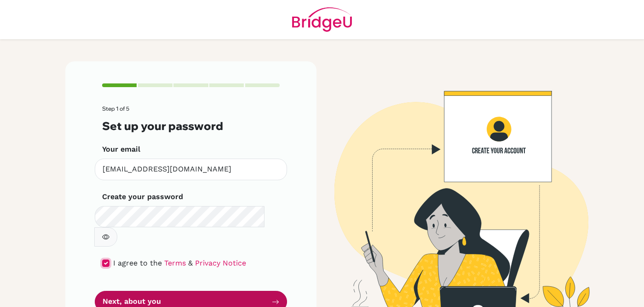  What do you see at coordinates (191, 169) in the screenshot?
I see `input: Insert your email*` at bounding box center [191, 169].